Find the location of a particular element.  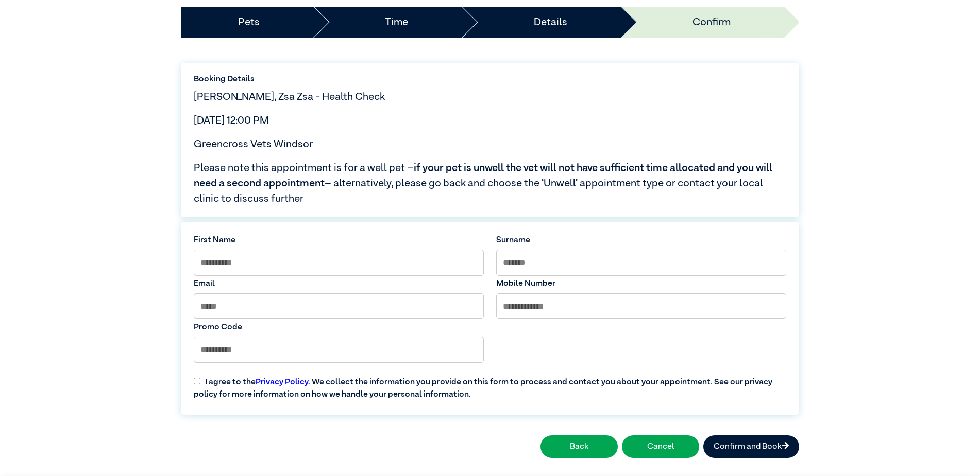

a: Pets is located at coordinates (249, 22).